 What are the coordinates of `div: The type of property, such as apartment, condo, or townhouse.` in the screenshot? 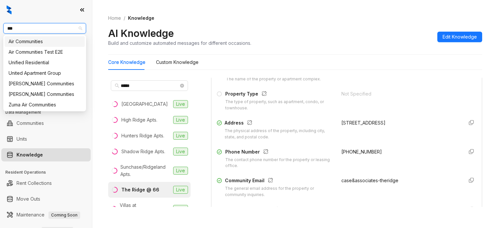 It's located at (280, 105).